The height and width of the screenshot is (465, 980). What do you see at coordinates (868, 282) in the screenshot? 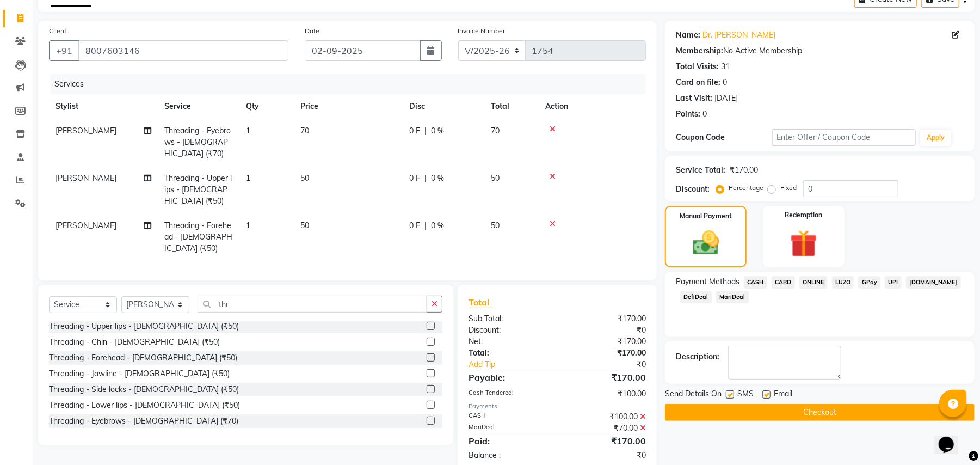
I see `span: GPay` at bounding box center [868, 282].